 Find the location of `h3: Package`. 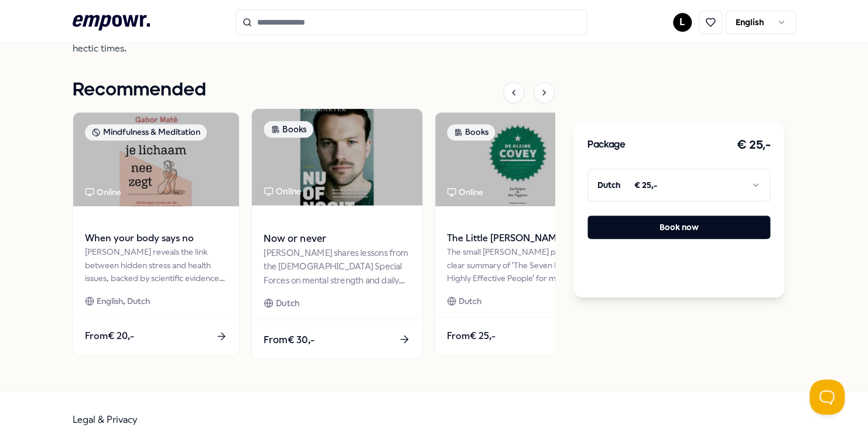

h3: Package is located at coordinates (606, 145).